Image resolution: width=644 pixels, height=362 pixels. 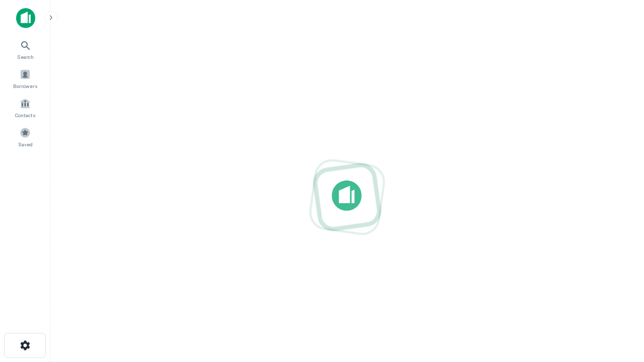 What do you see at coordinates (25, 137) in the screenshot?
I see `div: Saved` at bounding box center [25, 137].